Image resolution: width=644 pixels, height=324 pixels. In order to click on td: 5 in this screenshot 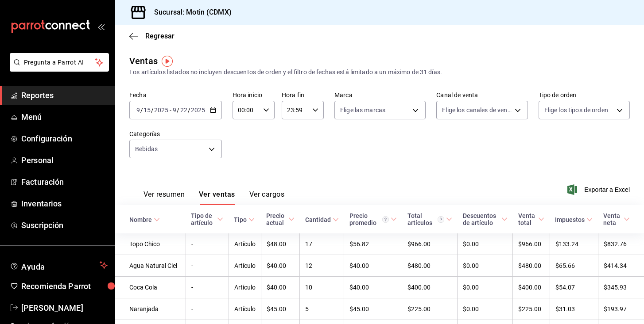, I will do `click(322, 309)`.